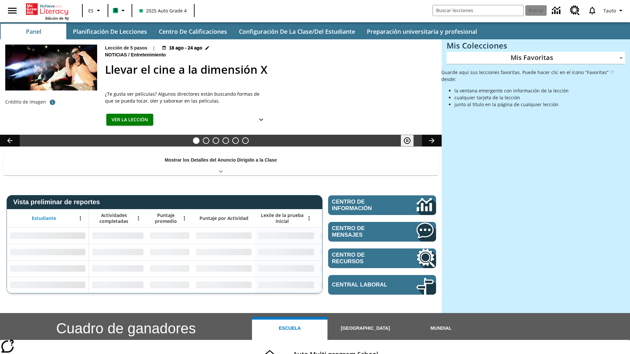 The width and height of the screenshot is (630, 354). What do you see at coordinates (609, 10) in the screenshot?
I see `span: Tauto` at bounding box center [609, 10].